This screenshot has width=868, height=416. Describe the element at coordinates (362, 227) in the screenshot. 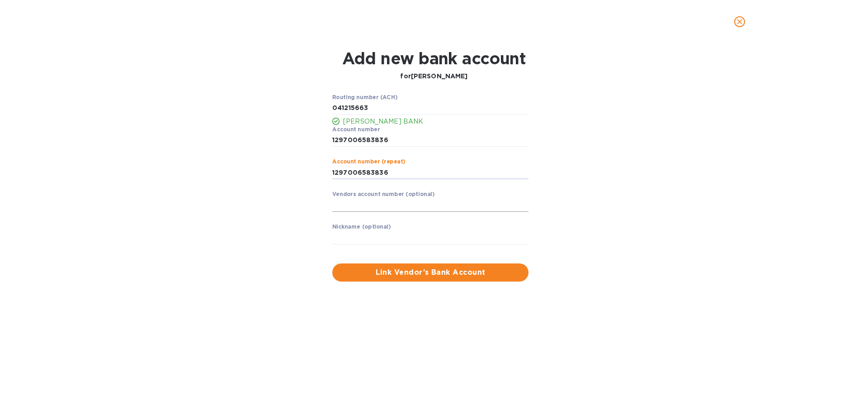

I see `label: Nickname (optional)` at that location.